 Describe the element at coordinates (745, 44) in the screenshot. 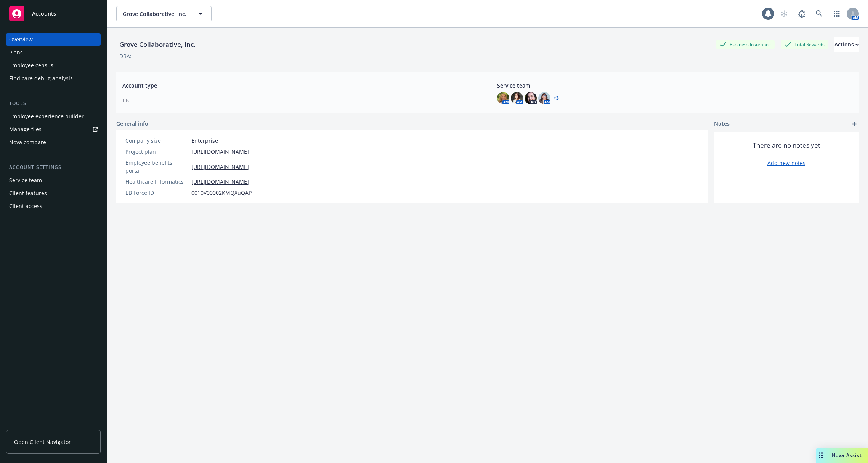

I see `div: Business Insurance` at that location.